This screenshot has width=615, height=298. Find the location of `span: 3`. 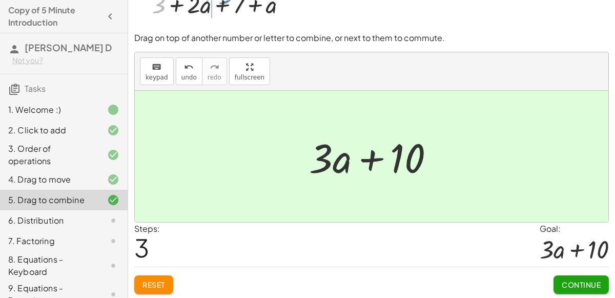

span: 3 is located at coordinates (141, 247).